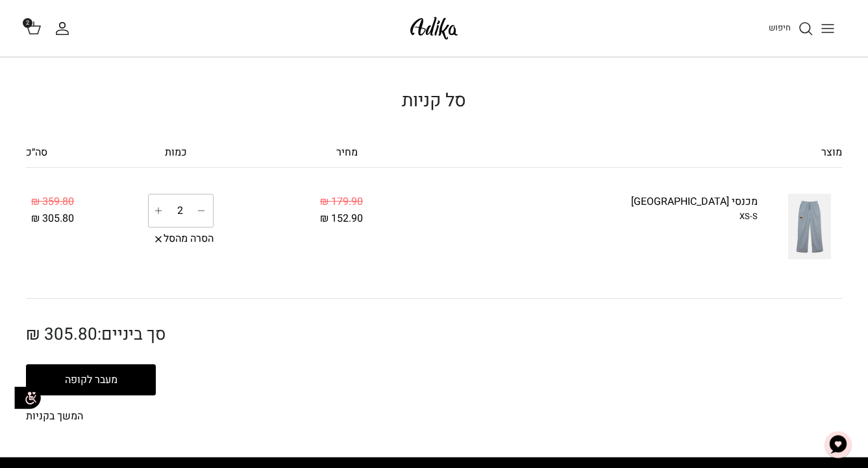 This screenshot has width=868, height=468. I want to click on a: החשבון שלי, so click(65, 28).